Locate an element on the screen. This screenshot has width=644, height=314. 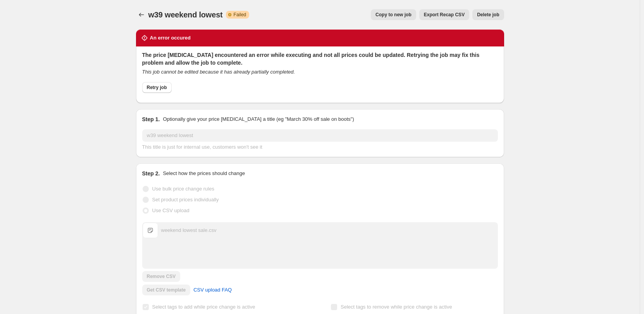
i: This job cannot be edited because it has already partially completed. is located at coordinates (218, 72).